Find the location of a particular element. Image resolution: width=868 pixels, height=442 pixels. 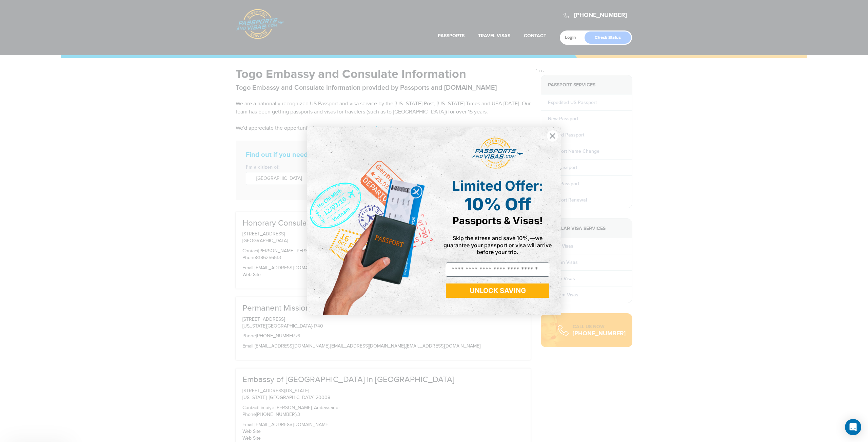

span: Limited Offer: is located at coordinates (497, 185).